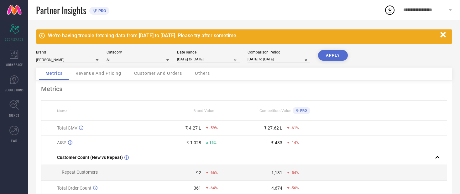 This screenshot has height=194, width=460. What do you see at coordinates (14, 141) in the screenshot?
I see `span: FWD` at bounding box center [14, 141].